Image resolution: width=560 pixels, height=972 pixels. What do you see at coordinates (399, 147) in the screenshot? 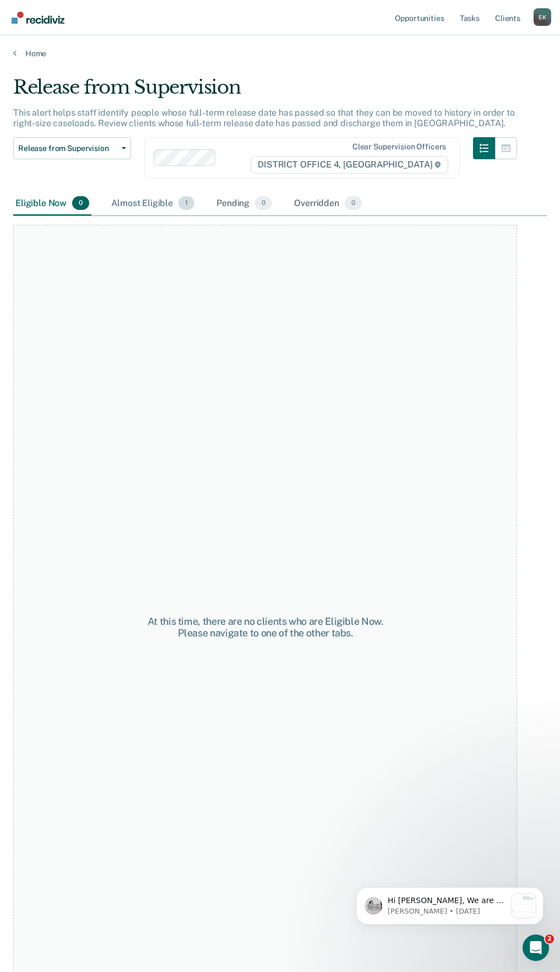
I see `div: Clear supervision officers` at bounding box center [399, 147].